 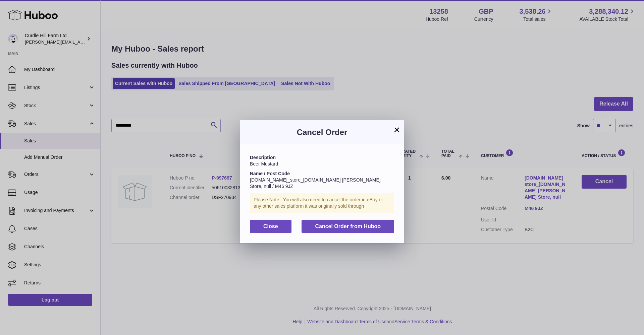 I want to click on span: Beer Mustard, so click(x=264, y=164).